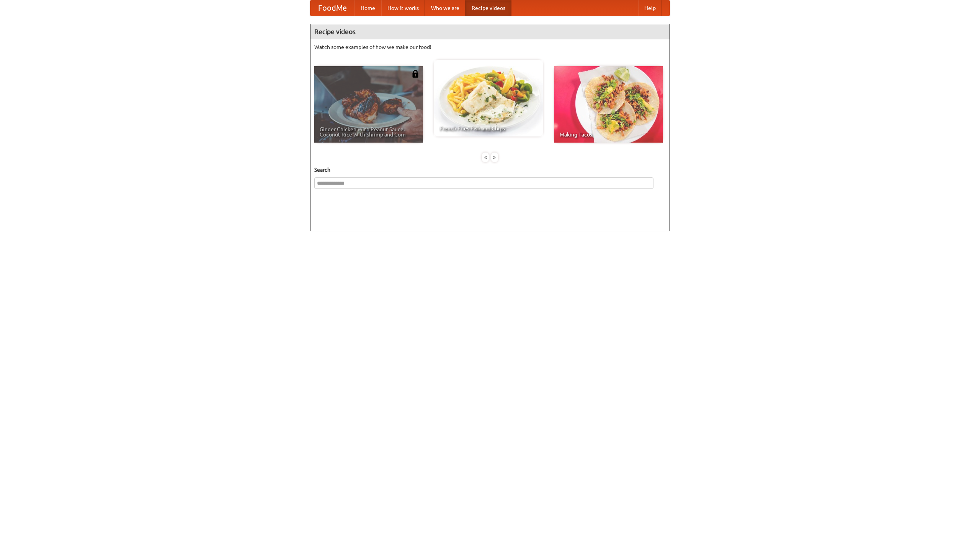  What do you see at coordinates (490, 32) in the screenshot?
I see `h4: Recipe videos` at bounding box center [490, 32].